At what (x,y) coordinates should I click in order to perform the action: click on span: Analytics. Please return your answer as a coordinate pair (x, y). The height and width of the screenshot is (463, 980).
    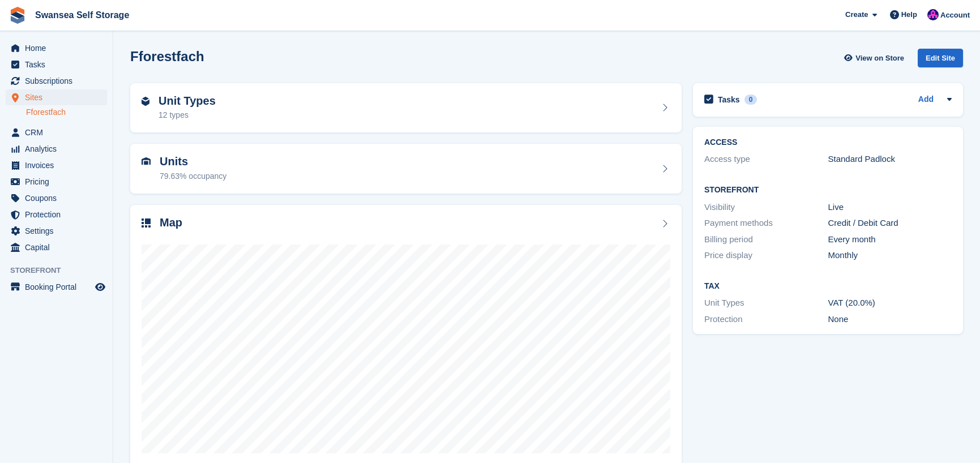
    Looking at the image, I should click on (59, 149).